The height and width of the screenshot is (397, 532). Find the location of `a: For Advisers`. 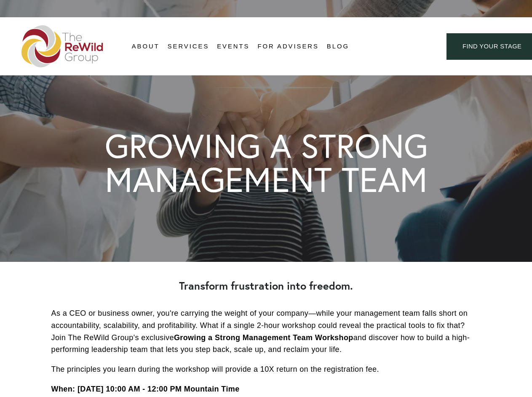

a: For Advisers is located at coordinates (288, 47).